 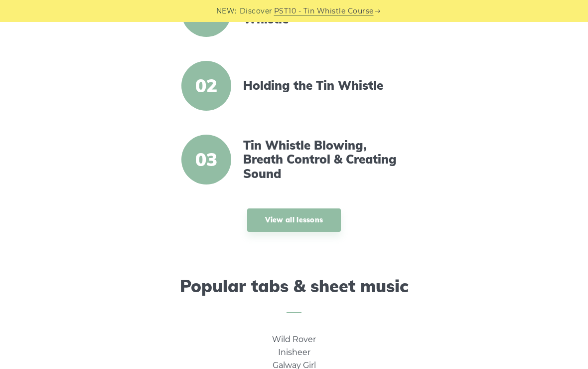 I want to click on a: PST10 - Tin Whistle Course, so click(x=324, y=11).